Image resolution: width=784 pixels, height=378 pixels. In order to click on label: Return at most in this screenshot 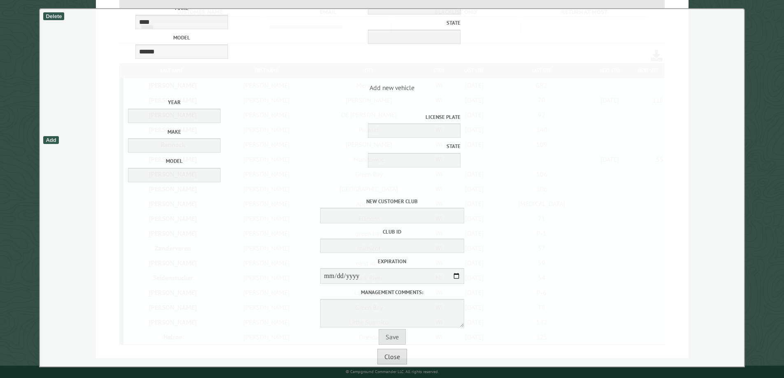, I will do `click(584, 12)`.